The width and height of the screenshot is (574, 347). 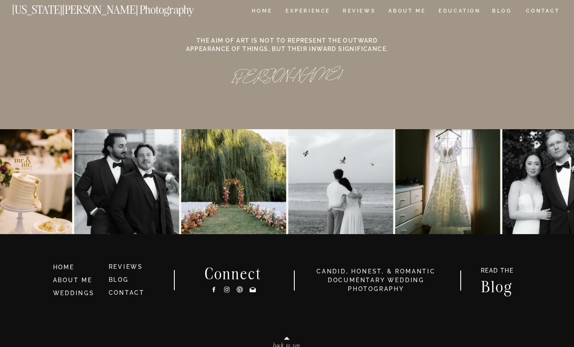 What do you see at coordinates (340, 181) in the screenshot?
I see `img: Mica and Mikey 🕊️` at bounding box center [340, 181].